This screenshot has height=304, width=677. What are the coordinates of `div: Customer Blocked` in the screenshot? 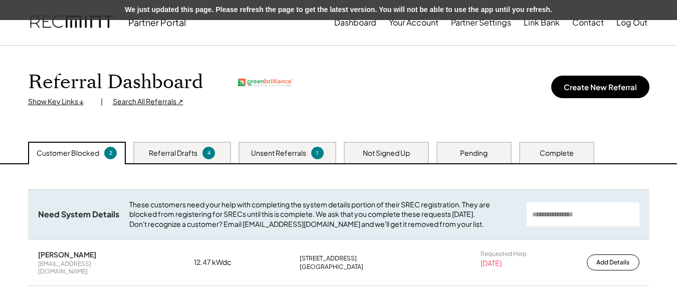 It's located at (68, 153).